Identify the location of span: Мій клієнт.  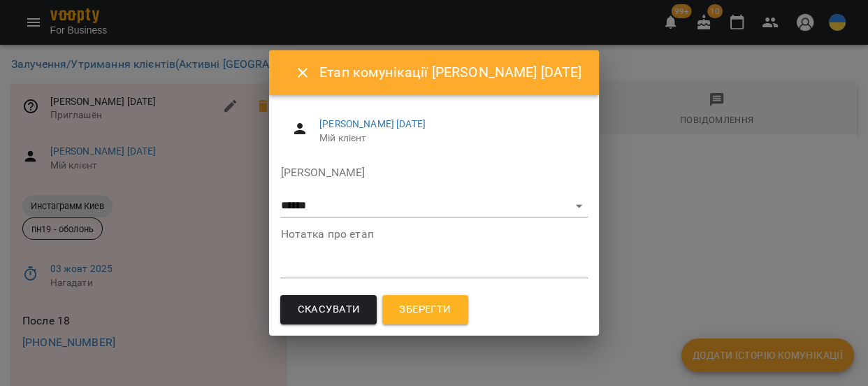
(447, 139).